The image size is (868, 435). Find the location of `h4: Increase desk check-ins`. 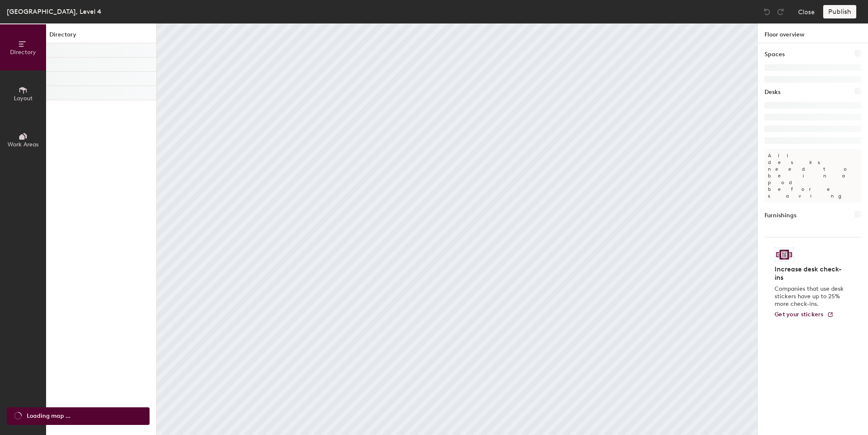

h4: Increase desk check-ins is located at coordinates (810, 273).